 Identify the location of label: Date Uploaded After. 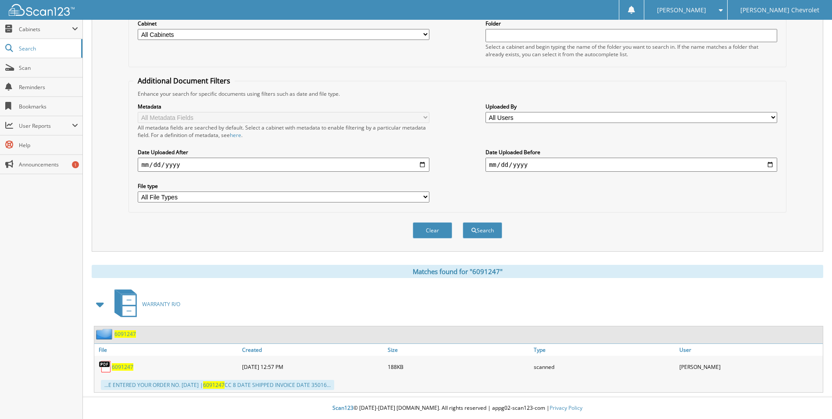
(283, 152).